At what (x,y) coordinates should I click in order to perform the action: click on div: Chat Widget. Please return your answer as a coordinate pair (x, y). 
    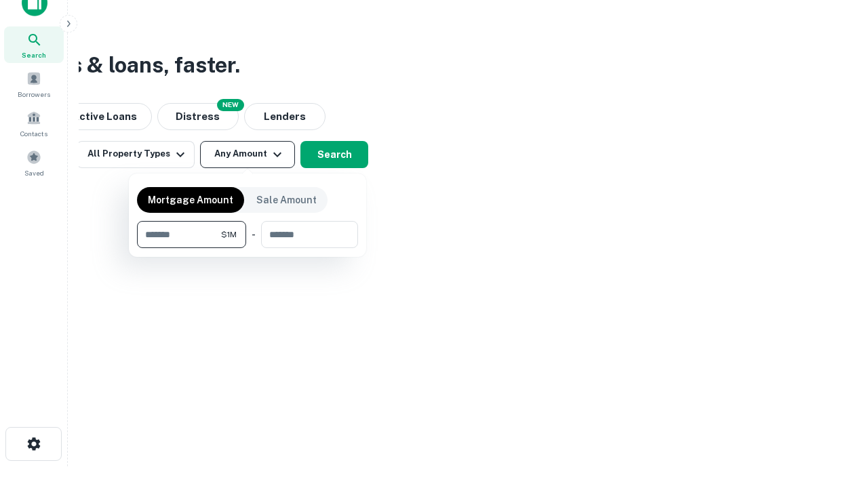
    Looking at the image, I should click on (834, 413).